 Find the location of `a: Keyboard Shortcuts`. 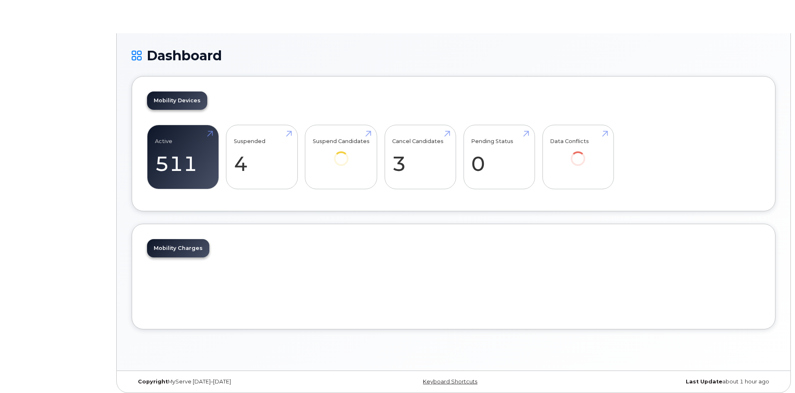

a: Keyboard Shortcuts is located at coordinates (450, 381).